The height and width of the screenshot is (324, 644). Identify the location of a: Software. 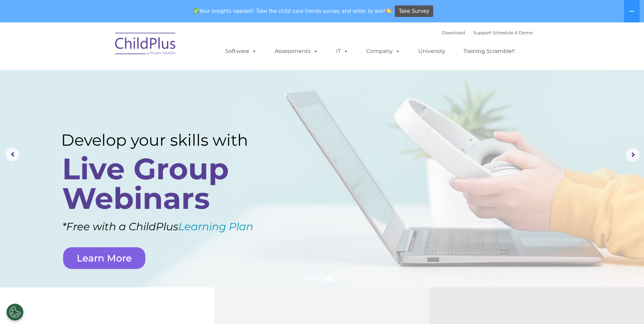
(240, 51).